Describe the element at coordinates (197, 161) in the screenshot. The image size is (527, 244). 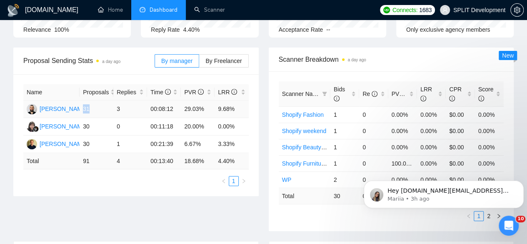
I see `td: 18.68 %` at that location.